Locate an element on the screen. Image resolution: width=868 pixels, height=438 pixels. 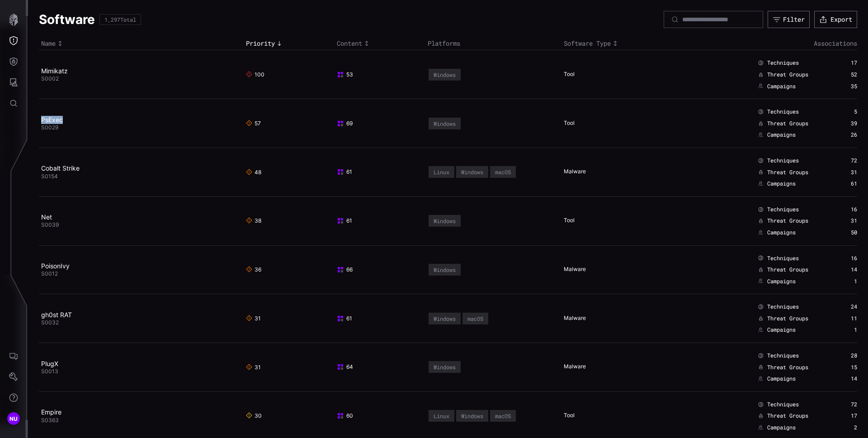
a: Mimikatz is located at coordinates (55, 71).